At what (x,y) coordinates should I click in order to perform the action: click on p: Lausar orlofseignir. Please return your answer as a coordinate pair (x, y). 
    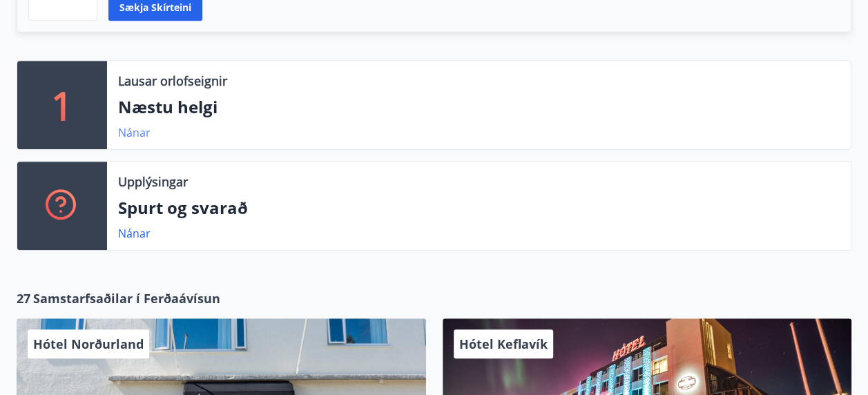
    Looking at the image, I should click on (173, 81).